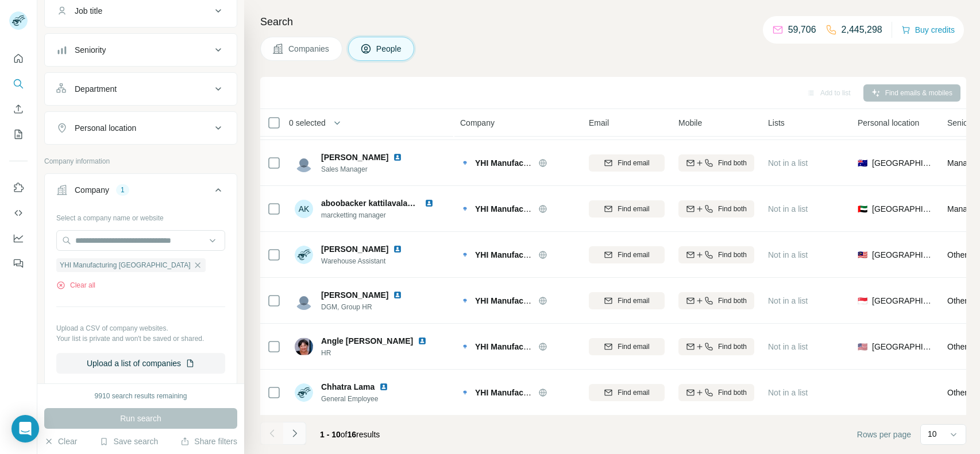 This screenshot has height=454, width=980. I want to click on span: of, so click(344, 434).